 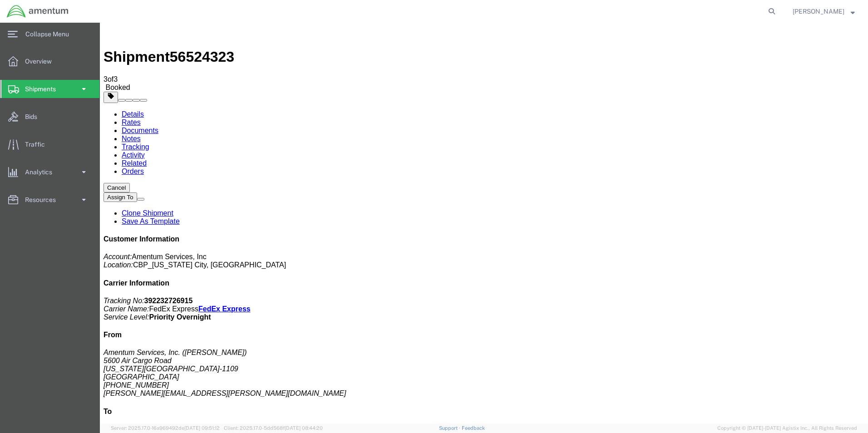 I want to click on a: FedEx Express, so click(x=124, y=286).